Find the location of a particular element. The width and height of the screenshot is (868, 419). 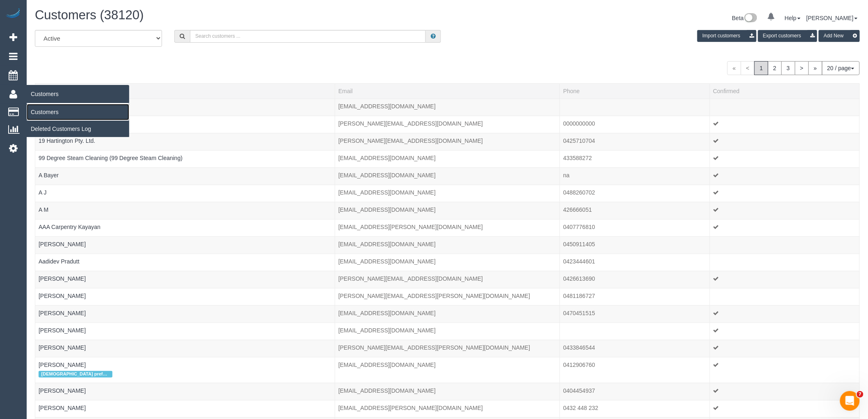

a: 19 Hartington Pty. Ltd. is located at coordinates (67, 140).